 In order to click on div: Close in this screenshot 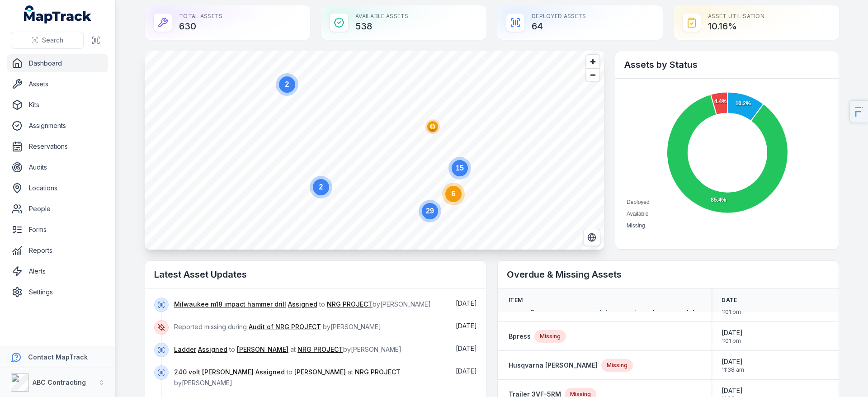, I will do `click(164, 22)`.